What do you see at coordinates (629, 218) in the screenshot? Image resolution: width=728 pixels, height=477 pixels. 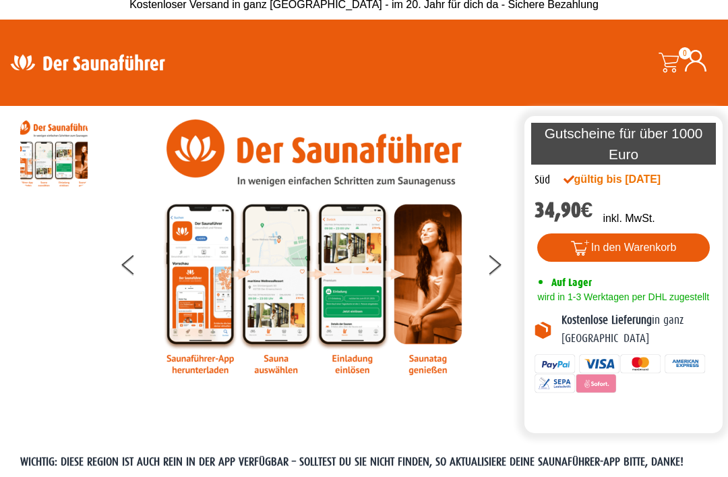 I see `p: inkl. MwSt.` at bounding box center [629, 218].